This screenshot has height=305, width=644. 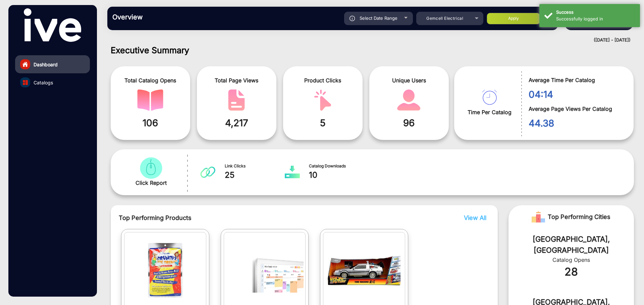 I want to click on span: Average Time Per Catalog, so click(x=576, y=80).